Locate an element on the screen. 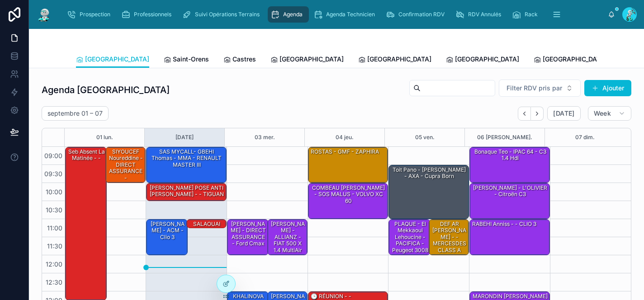 Image resolution: width=644 pixels, height=300 pixels. span: 12:30 is located at coordinates (54, 282).